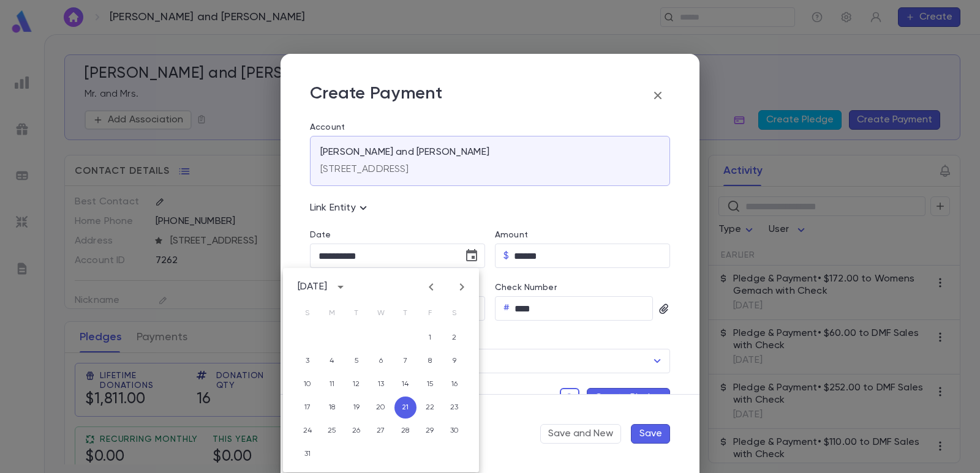 The image size is (980, 473). I want to click on button: 3, so click(308, 361).